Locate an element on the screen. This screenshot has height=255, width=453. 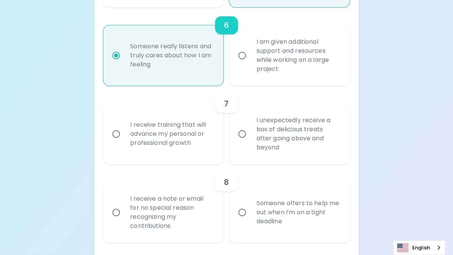
a: English is located at coordinates (419, 247).